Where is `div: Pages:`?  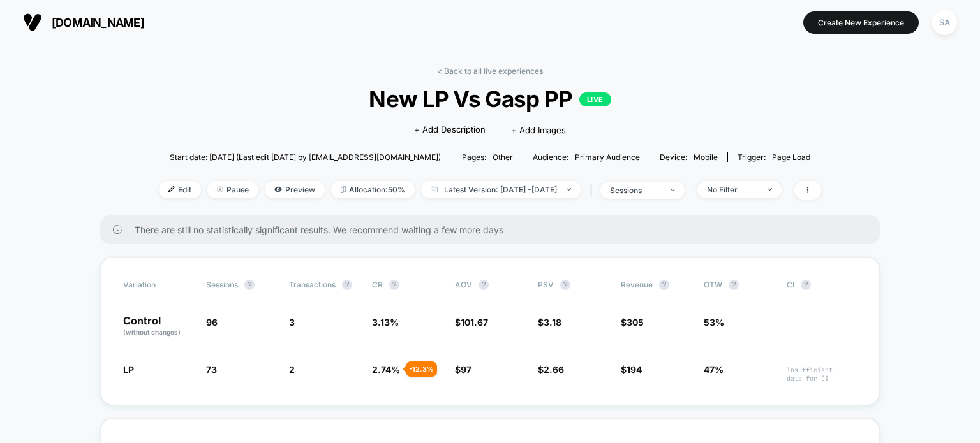
div: Pages: is located at coordinates (487, 157).